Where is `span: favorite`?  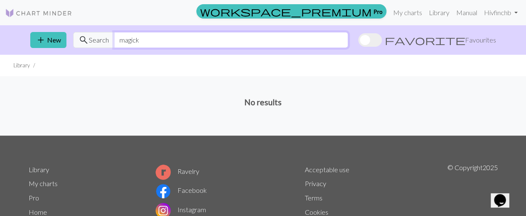 span: favorite is located at coordinates (425, 40).